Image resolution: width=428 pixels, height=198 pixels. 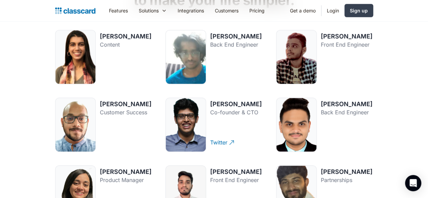 What do you see at coordinates (347, 180) in the screenshot?
I see `div: Partnerships` at bounding box center [347, 180].